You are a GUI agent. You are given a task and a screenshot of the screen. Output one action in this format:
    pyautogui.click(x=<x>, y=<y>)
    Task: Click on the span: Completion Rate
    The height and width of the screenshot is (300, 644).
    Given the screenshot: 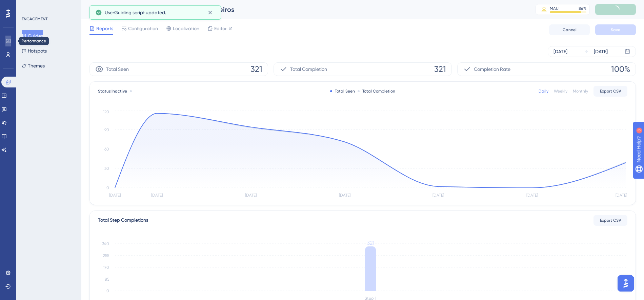 What is the action you would take?
    pyautogui.click(x=492, y=69)
    